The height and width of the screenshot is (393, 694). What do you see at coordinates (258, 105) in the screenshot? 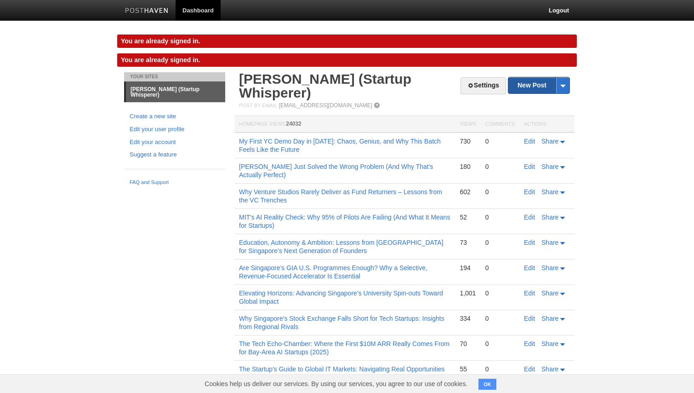
I see `span: Post by Email` at bounding box center [258, 105].